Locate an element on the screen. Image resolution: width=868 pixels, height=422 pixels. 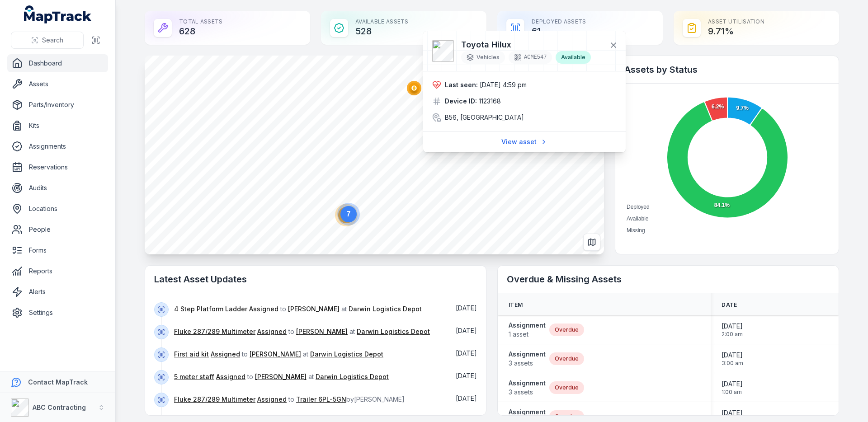
span: Date is located at coordinates (729, 305).